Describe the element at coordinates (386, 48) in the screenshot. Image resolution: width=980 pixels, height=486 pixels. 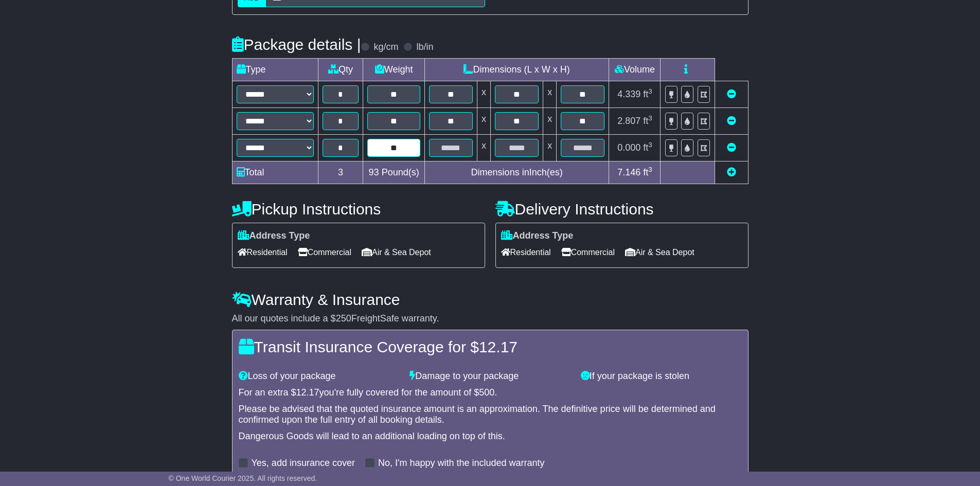
I see `label: kg/cm` at that location.